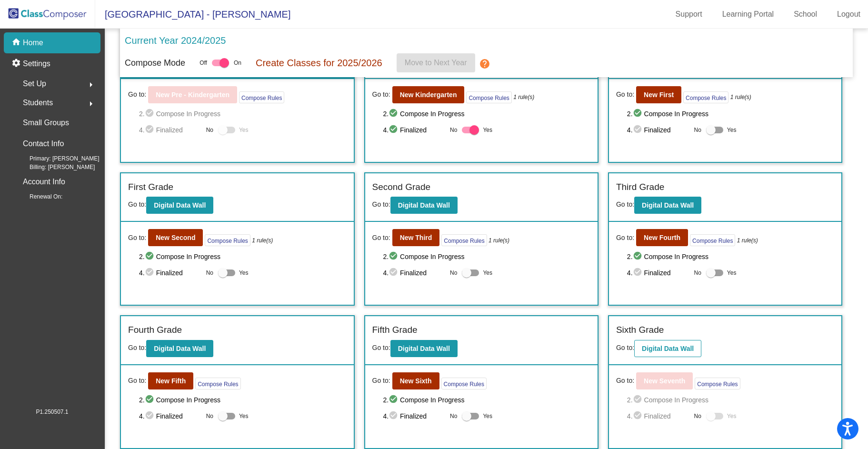 This screenshot has width=868, height=449. I want to click on label: First Grade, so click(150, 187).